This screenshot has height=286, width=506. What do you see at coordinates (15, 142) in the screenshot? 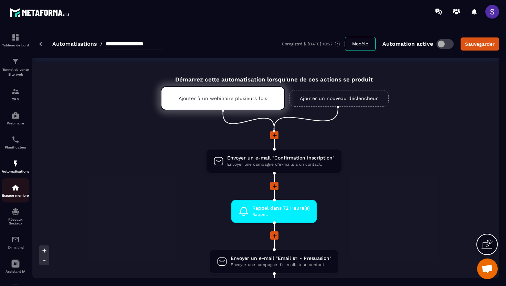
I see `a: schedulerschedulerPlanificateur` at bounding box center [15, 142].